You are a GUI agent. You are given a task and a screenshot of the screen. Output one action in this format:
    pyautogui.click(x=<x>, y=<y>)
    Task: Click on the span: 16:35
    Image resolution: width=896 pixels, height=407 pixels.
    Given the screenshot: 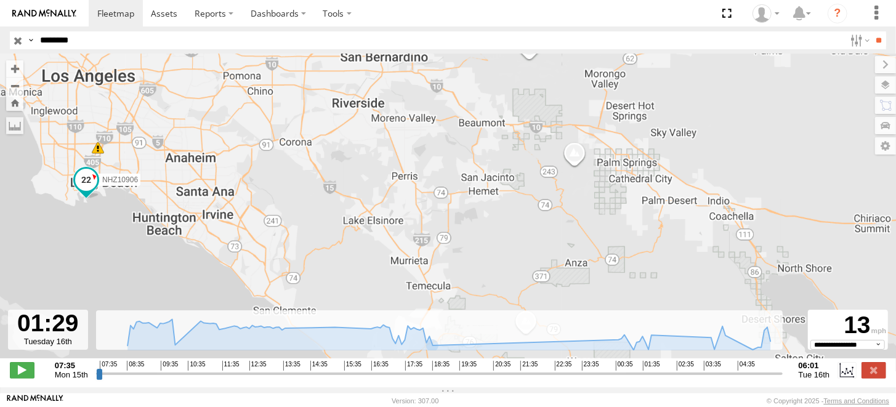 What is the action you would take?
    pyautogui.click(x=380, y=366)
    